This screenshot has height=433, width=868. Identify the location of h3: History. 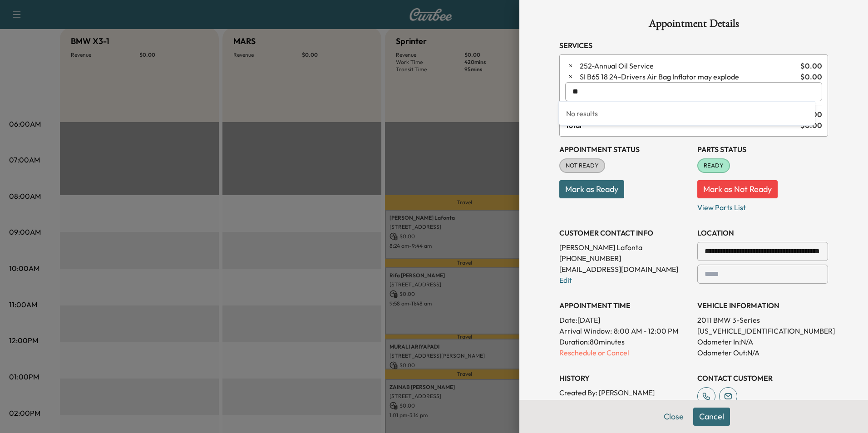
(625, 378).